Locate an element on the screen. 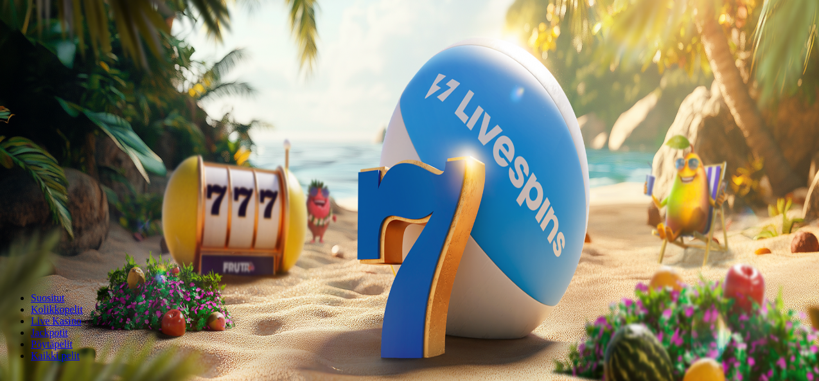 The image size is (819, 381). span: Live Kasino is located at coordinates (56, 321).